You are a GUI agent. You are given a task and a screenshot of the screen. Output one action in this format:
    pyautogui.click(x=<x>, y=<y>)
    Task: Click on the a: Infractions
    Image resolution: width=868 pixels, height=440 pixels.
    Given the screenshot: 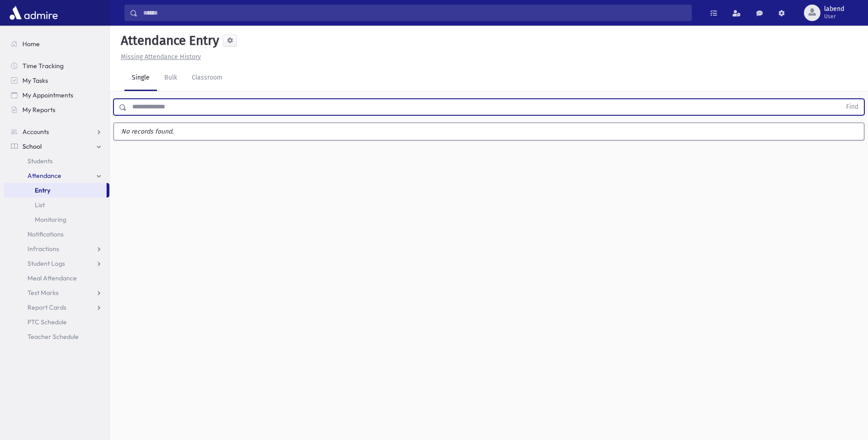 What is the action you would take?
    pyautogui.click(x=56, y=249)
    